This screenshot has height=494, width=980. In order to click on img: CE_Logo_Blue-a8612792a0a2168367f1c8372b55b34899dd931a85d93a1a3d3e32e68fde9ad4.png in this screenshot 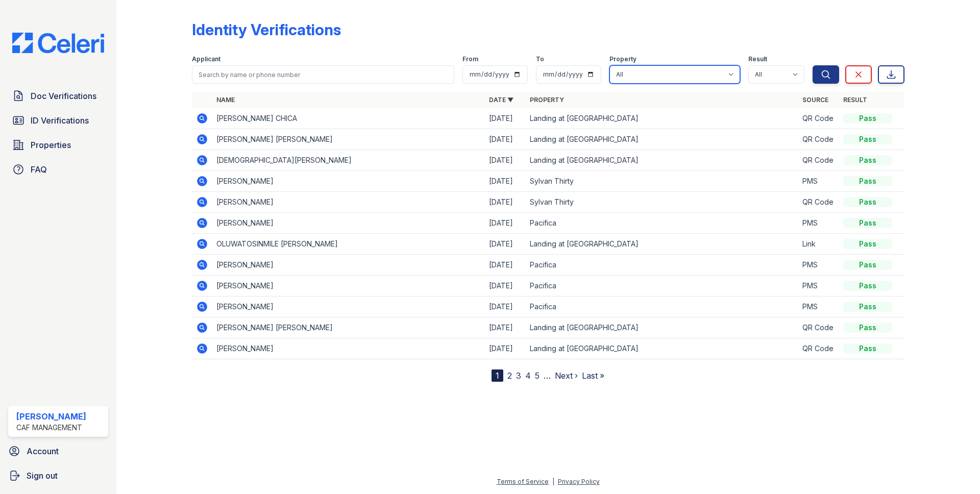, I will do `click(58, 43)`.